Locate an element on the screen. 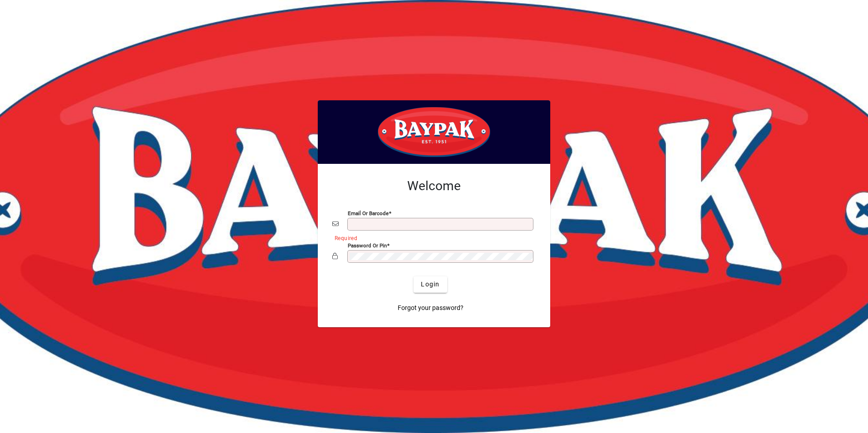 This screenshot has width=868, height=433. span: Login is located at coordinates (430, 284).